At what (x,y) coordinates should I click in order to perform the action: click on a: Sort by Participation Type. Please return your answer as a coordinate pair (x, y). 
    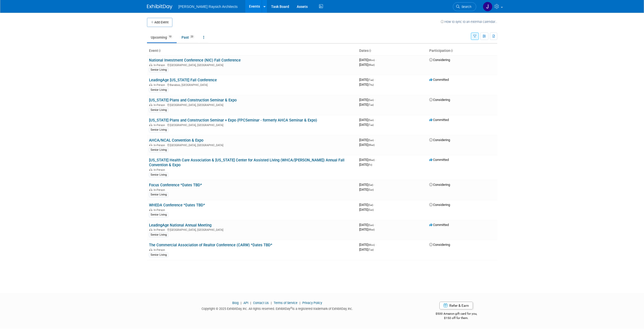
    Looking at the image, I should click on (452, 50).